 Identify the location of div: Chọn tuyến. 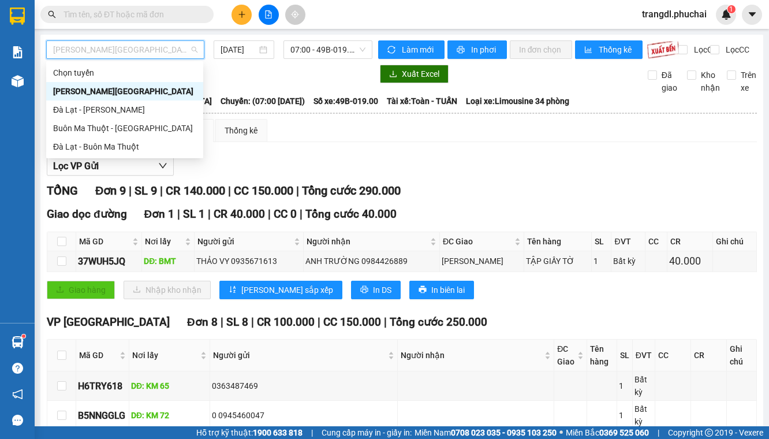
(125, 73).